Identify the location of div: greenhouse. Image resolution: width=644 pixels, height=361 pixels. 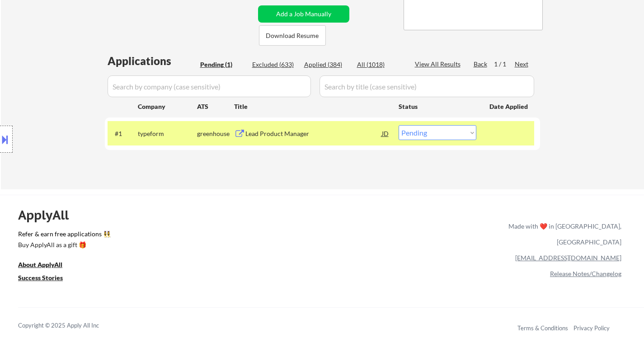
(216, 134).